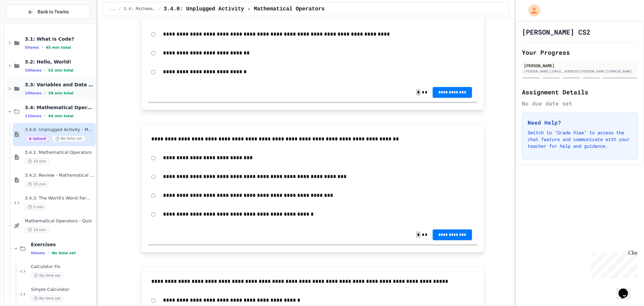 The width and height of the screenshot is (644, 306). What do you see at coordinates (53, 12) in the screenshot?
I see `span: Back to Teams` at bounding box center [53, 12].